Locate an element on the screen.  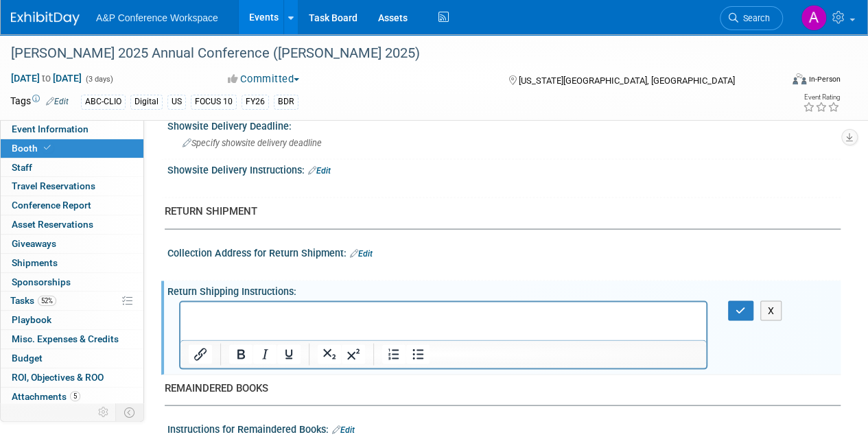
button: Underline is located at coordinates (289, 354).